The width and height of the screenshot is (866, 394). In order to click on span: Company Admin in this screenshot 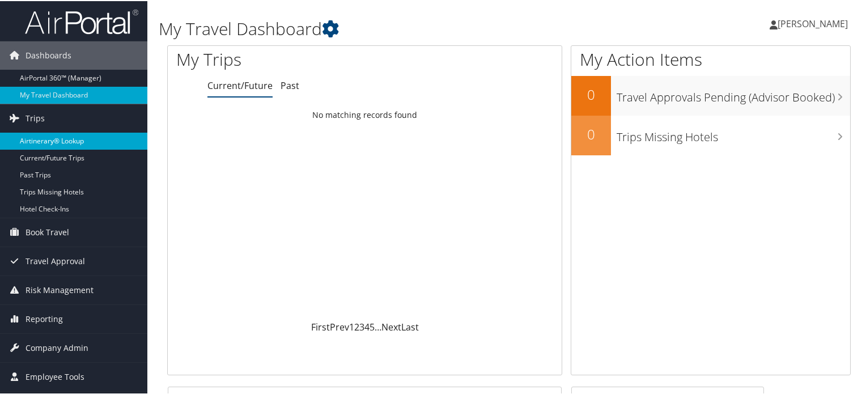, I will do `click(57, 347)`.